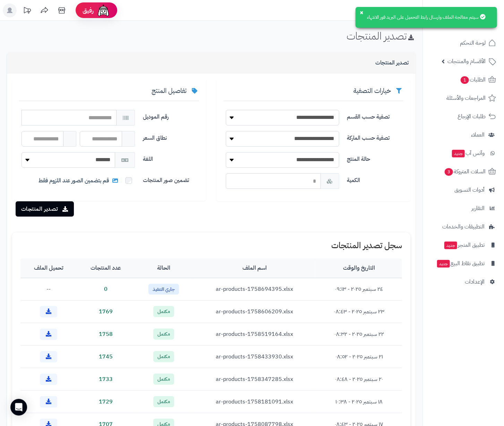  Describe the element at coordinates (254, 289) in the screenshot. I see `td: ar-products-1758694395.xlsx` at that location.